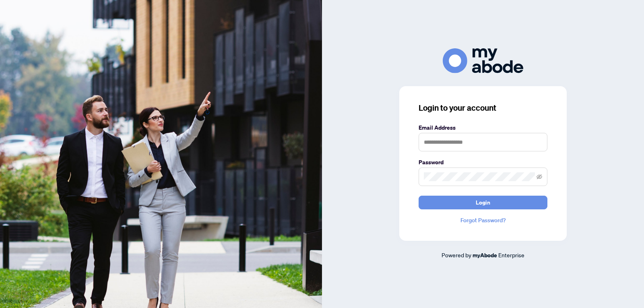  I want to click on a: Forgot Password?, so click(483, 220).